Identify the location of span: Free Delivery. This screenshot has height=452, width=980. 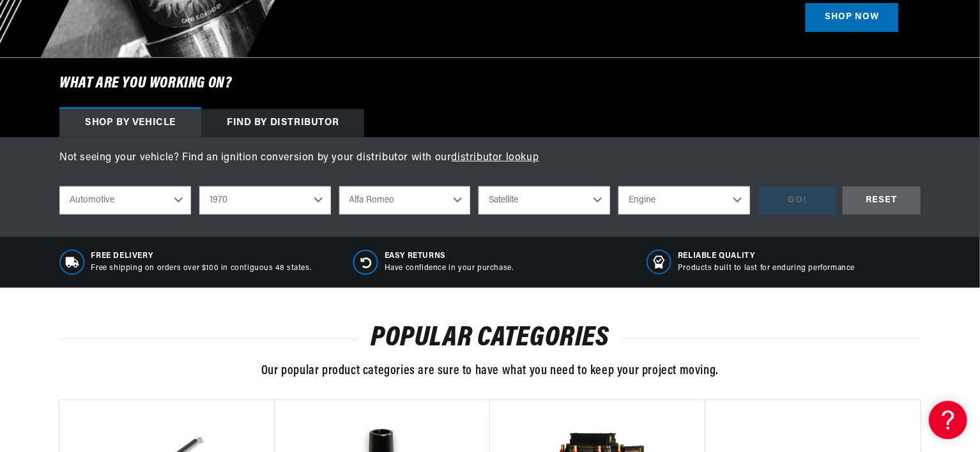
(201, 256).